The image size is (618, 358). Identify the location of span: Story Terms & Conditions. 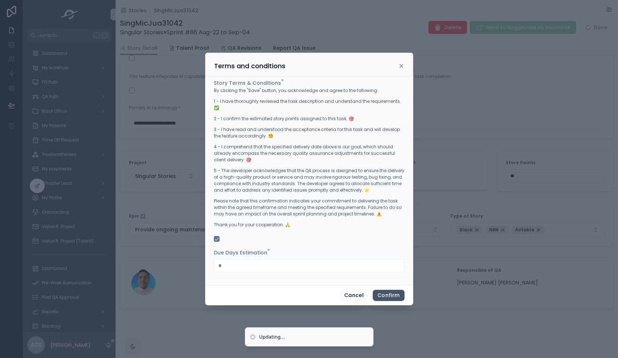
(247, 83).